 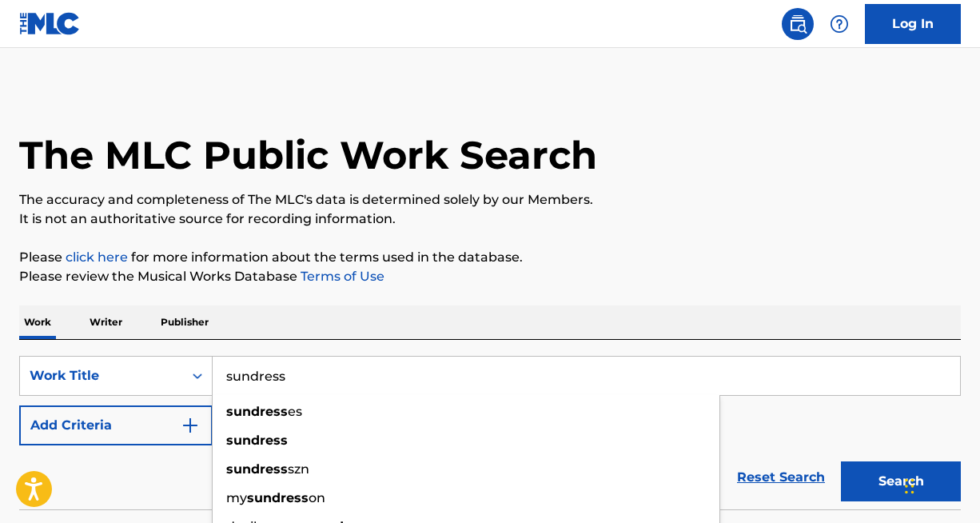 What do you see at coordinates (490, 433) in the screenshot?
I see `form: Search Form` at bounding box center [490, 433].